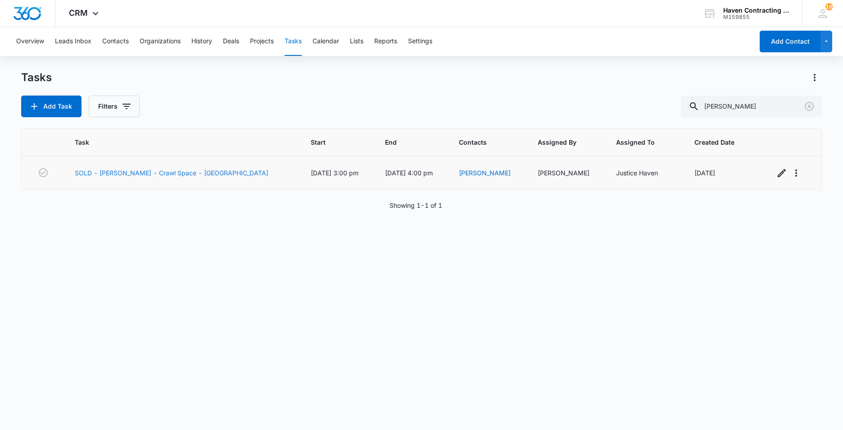 This screenshot has width=843, height=430. I want to click on button: Organizations, so click(160, 41).